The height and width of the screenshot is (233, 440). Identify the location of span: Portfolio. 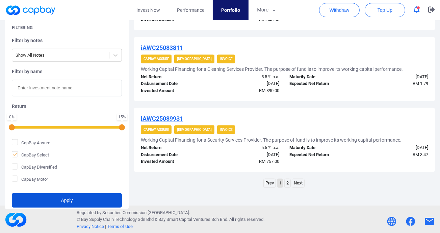
(231, 10).